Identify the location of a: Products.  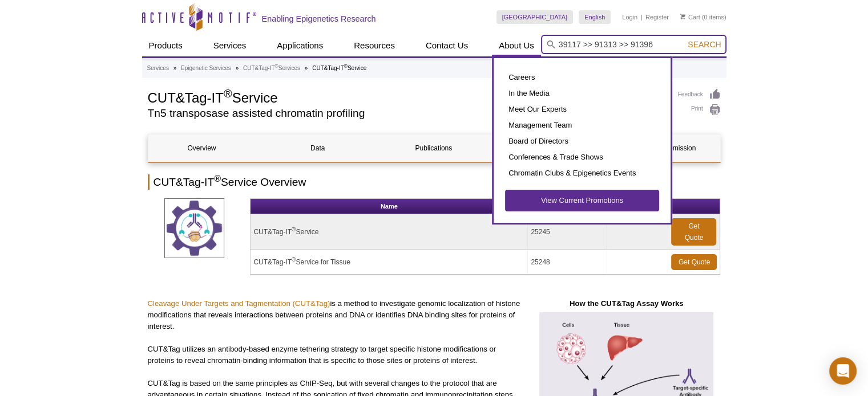
(166, 46).